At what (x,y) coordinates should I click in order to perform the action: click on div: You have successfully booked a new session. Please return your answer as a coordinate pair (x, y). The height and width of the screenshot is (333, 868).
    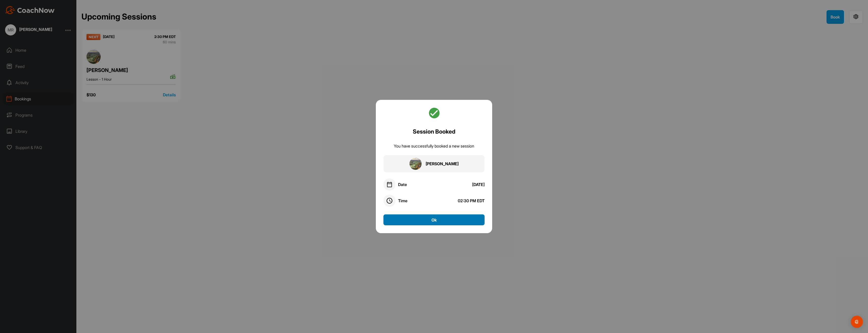
    Looking at the image, I should click on (434, 146).